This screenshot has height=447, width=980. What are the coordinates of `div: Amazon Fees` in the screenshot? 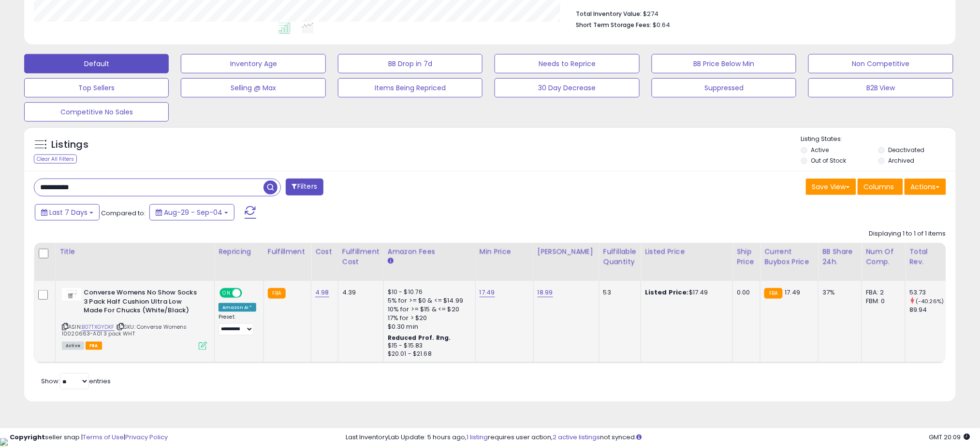 It's located at (429, 252).